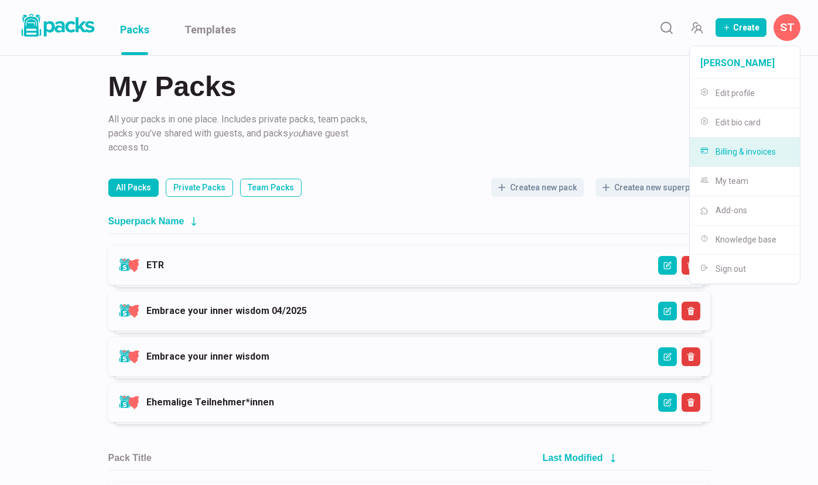 This screenshot has width=818, height=485. I want to click on button: Manage Team Invites, so click(697, 28).